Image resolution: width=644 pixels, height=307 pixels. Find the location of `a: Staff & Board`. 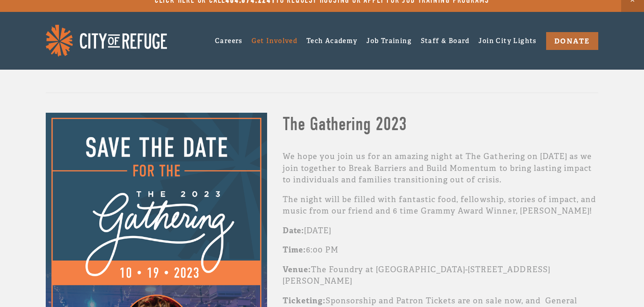

a: Staff & Board is located at coordinates (445, 40).